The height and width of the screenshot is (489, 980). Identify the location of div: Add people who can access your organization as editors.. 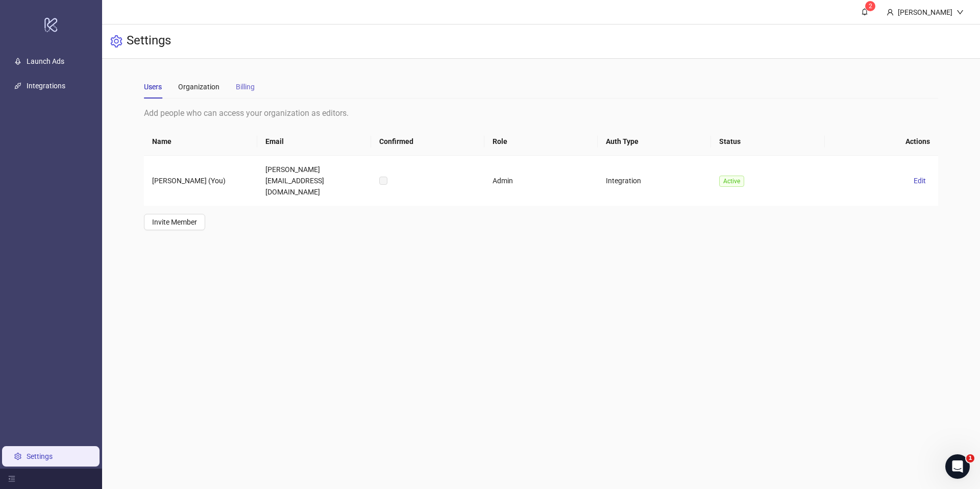
(541, 113).